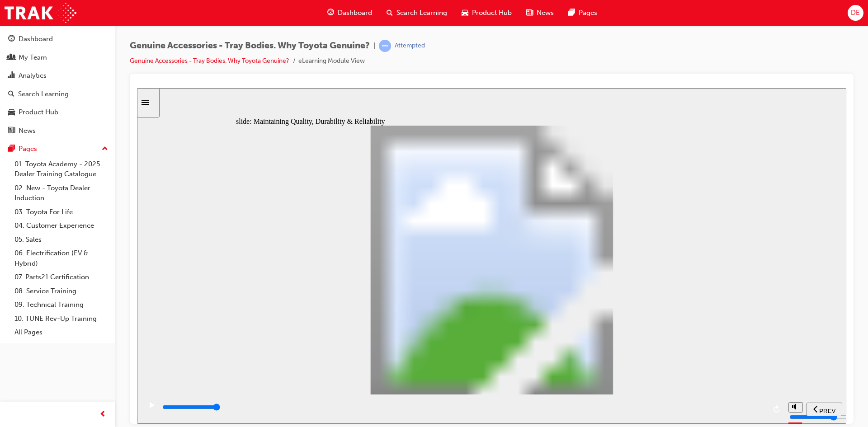  I want to click on a: Dashboard, so click(57, 39).